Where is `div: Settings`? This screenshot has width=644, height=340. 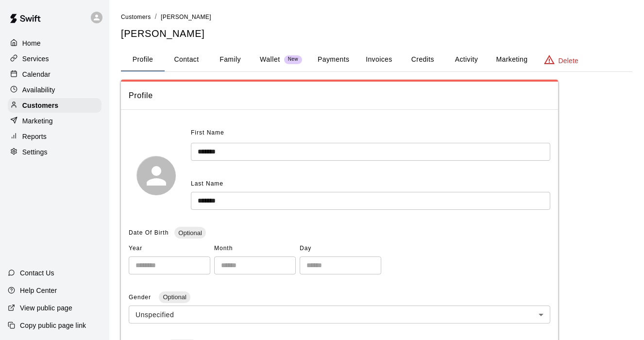 div: Settings is located at coordinates (55, 152).